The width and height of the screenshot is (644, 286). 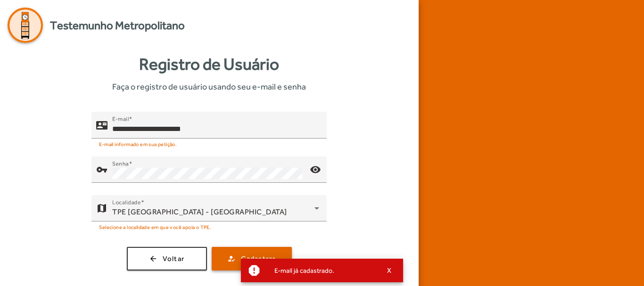 I want to click on button: X, so click(x=389, y=270).